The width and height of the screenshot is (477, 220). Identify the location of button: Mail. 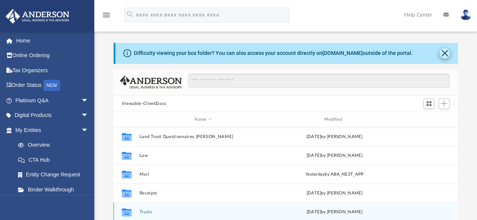
(203, 175).